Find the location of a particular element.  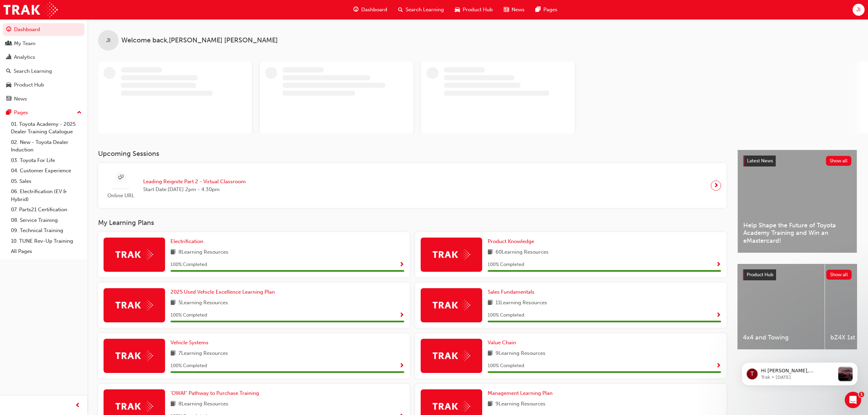

button: JI is located at coordinates (858, 10).